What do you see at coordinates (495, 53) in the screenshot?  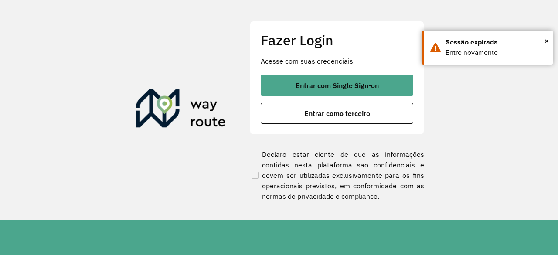 I see `div: Entre novamente` at bounding box center [495, 53].